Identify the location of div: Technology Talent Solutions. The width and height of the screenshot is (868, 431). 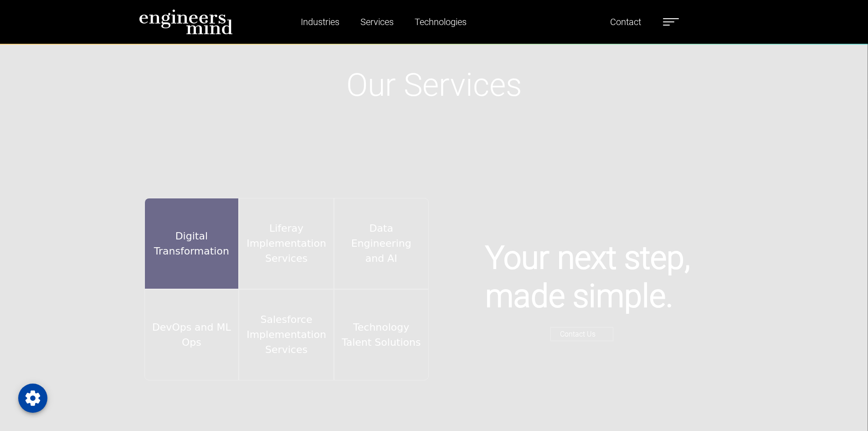
(381, 335).